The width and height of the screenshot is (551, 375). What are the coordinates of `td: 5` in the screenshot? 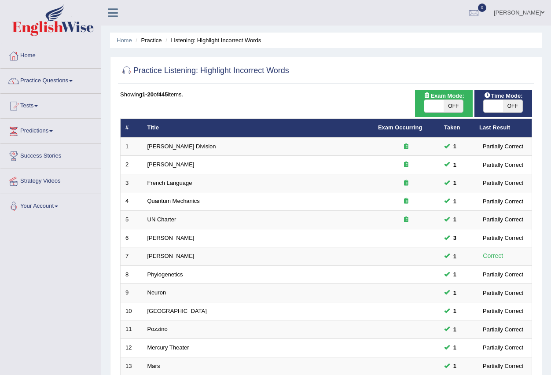 It's located at (132, 220).